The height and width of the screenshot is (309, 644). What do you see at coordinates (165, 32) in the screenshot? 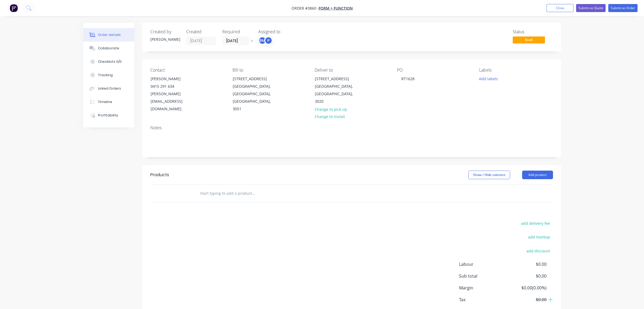
I see `div: Created by` at bounding box center [165, 32].